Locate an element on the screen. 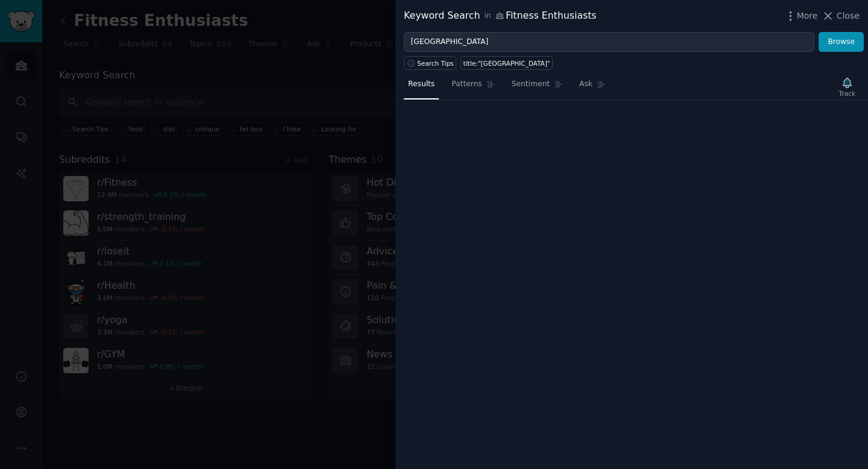 This screenshot has width=868, height=469. button: Search Tips is located at coordinates (430, 63).